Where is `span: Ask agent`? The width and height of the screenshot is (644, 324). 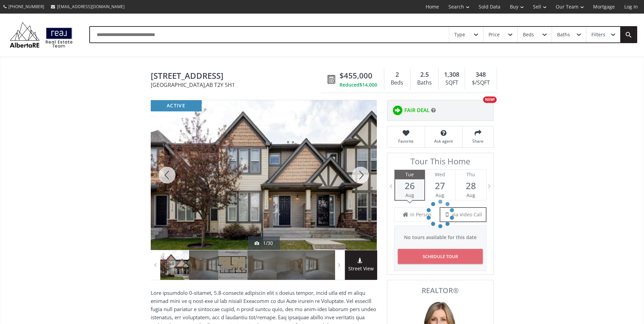 span: Ask agent is located at coordinates (444, 141).